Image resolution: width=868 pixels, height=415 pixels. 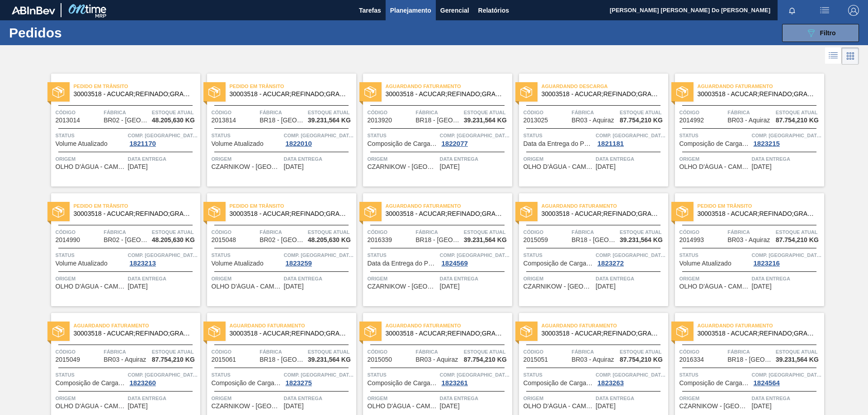 I want to click on span: 30/08/2025, so click(x=138, y=406).